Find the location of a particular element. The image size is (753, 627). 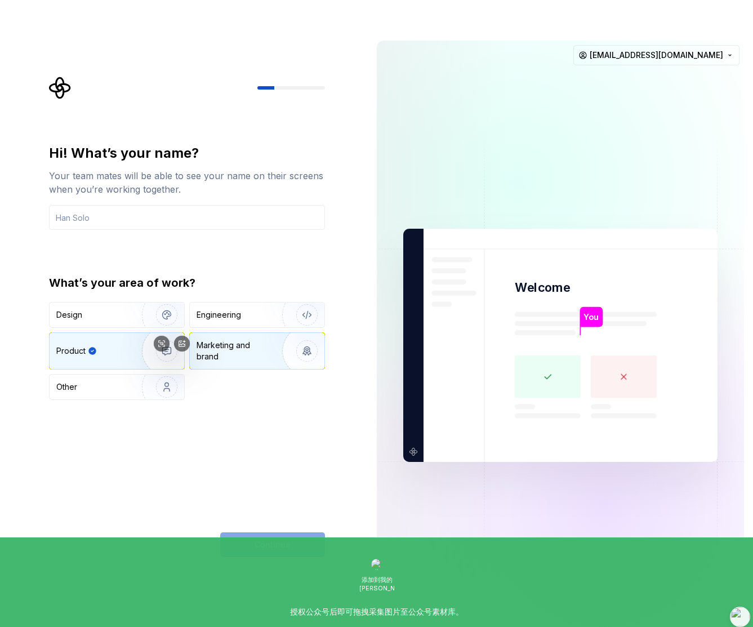

p: Welcome is located at coordinates (543, 287).